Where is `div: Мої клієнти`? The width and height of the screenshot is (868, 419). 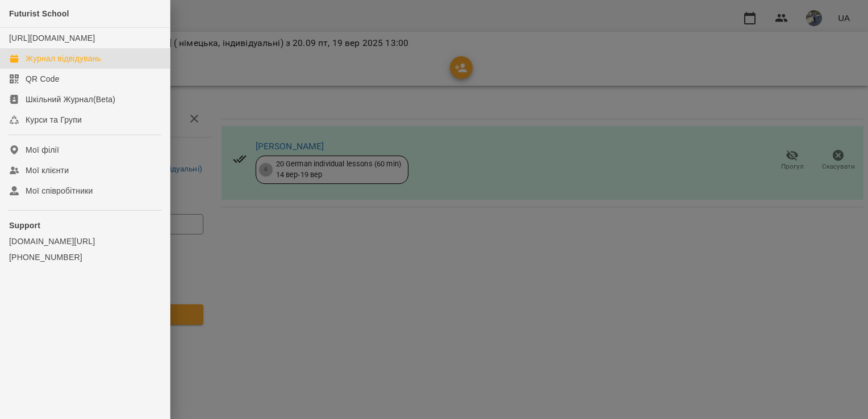
div: Мої клієнти is located at coordinates (47, 170).